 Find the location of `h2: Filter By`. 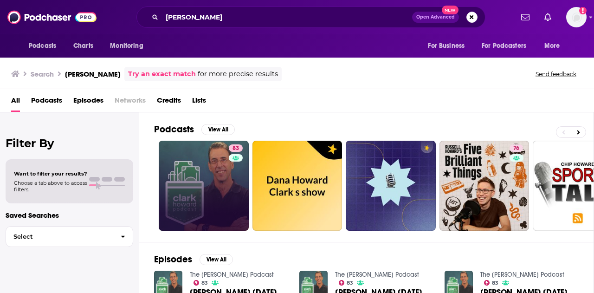

h2: Filter By is located at coordinates (69, 143).